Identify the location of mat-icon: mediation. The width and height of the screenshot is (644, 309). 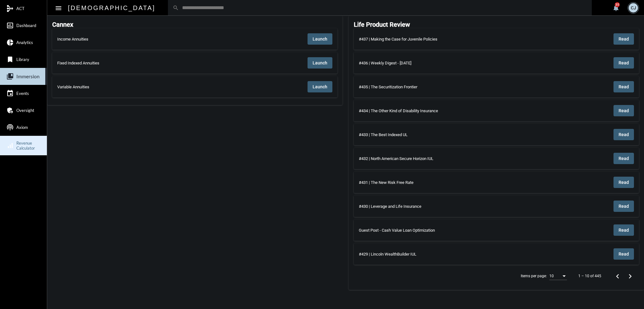
(10, 8).